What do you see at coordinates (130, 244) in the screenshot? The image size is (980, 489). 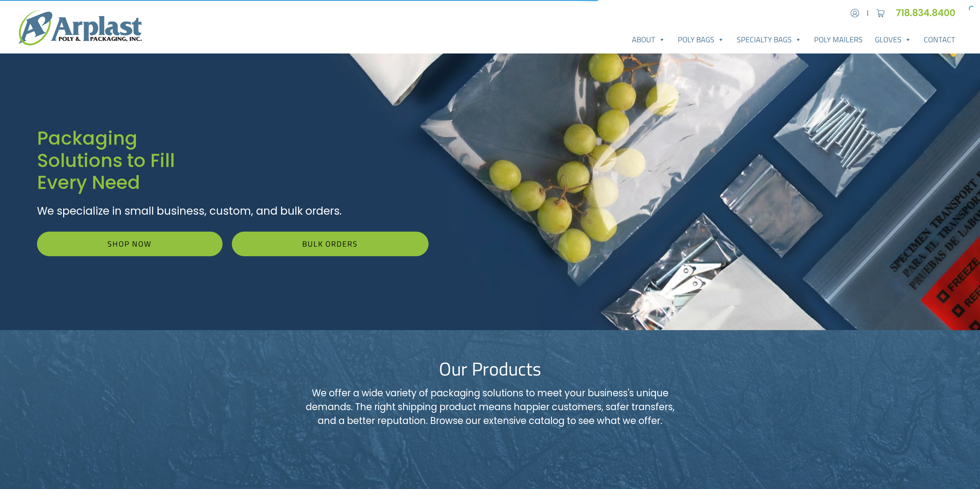 I see `a: Shop Now` at bounding box center [130, 244].